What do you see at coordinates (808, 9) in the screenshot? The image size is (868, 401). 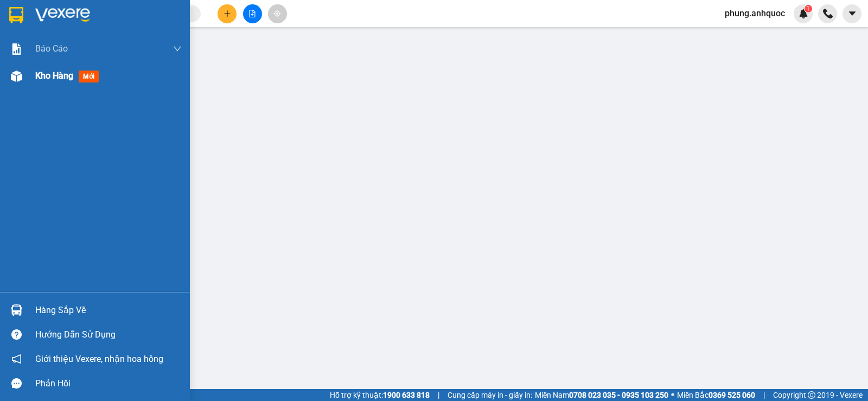 I see `span: 1` at bounding box center [808, 9].